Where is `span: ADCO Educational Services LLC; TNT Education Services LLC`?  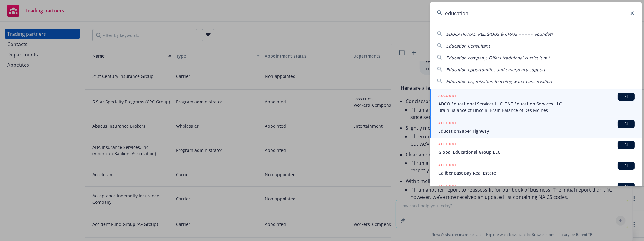 span: ADCO Educational Services LLC; TNT Education Services LLC is located at coordinates (537, 104).